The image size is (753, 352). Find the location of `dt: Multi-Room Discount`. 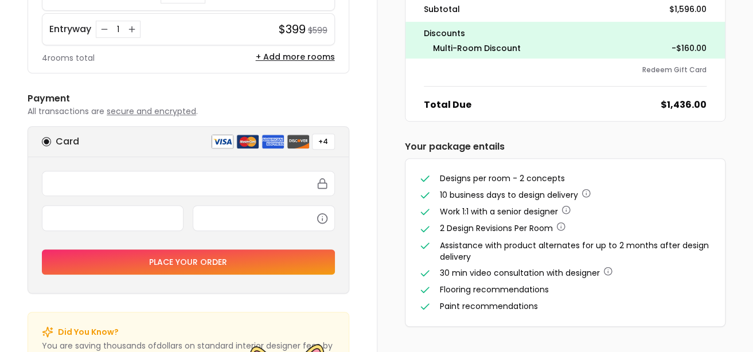

dt: Multi-Room Discount is located at coordinates (477, 48).